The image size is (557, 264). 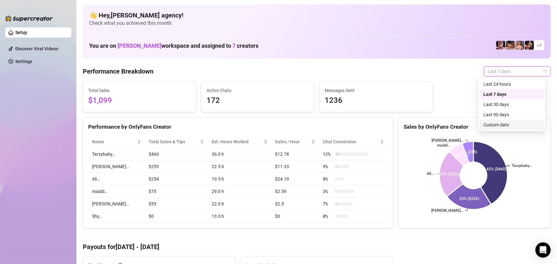 I want to click on text: Ali…, so click(x=431, y=174).